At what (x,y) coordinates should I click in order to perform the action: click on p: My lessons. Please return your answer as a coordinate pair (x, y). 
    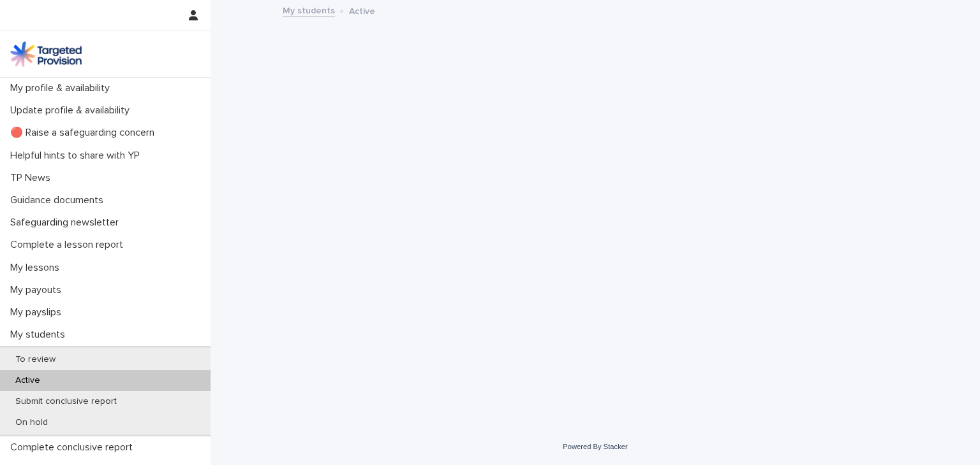
    Looking at the image, I should click on (37, 268).